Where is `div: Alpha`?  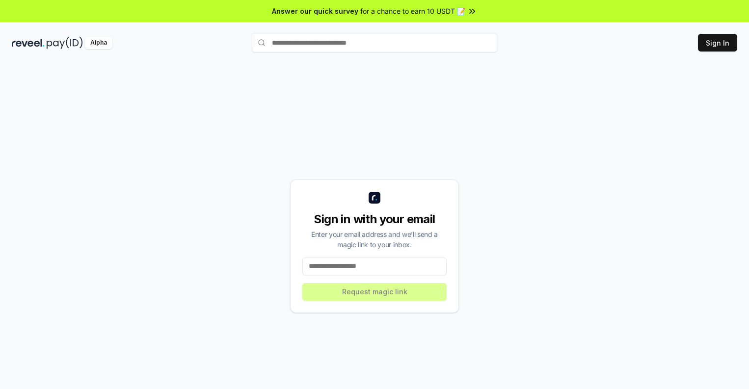
div: Alpha is located at coordinates (99, 43).